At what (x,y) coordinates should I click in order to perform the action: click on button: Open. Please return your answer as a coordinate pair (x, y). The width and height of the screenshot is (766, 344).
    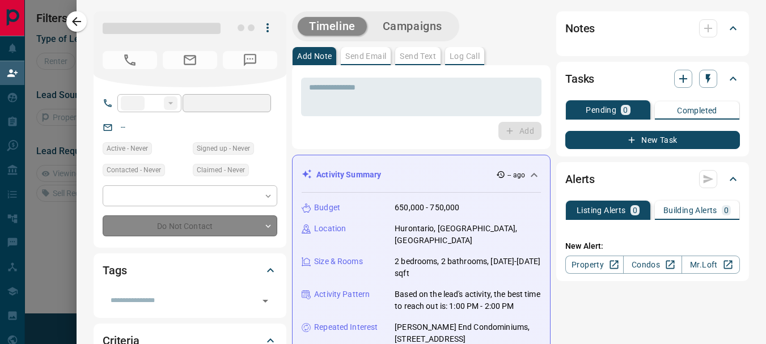
    Looking at the image, I should click on (265, 301).